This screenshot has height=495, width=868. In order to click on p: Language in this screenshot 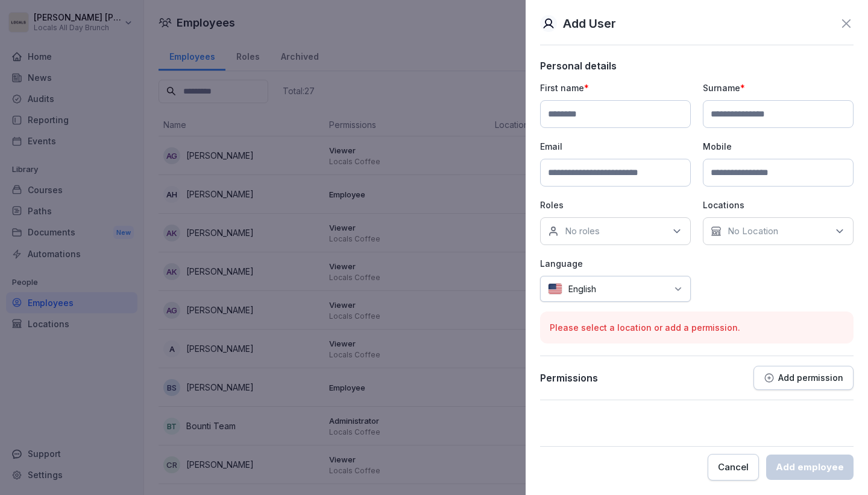, I will do `click(615, 263)`.